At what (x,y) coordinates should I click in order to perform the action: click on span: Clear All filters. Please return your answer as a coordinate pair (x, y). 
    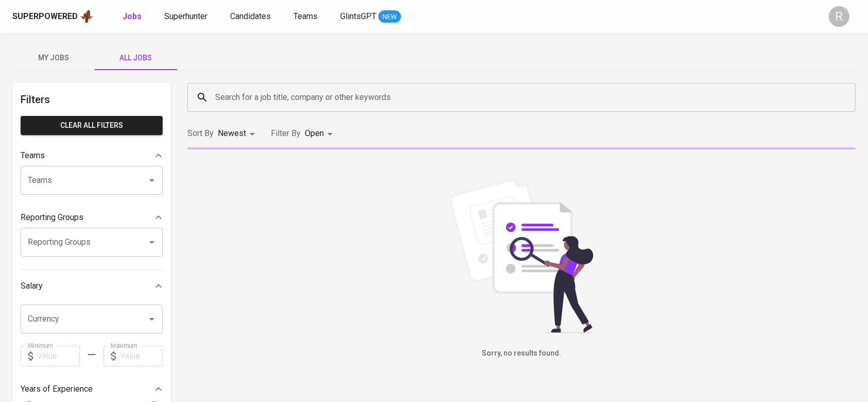
    Looking at the image, I should click on (92, 125).